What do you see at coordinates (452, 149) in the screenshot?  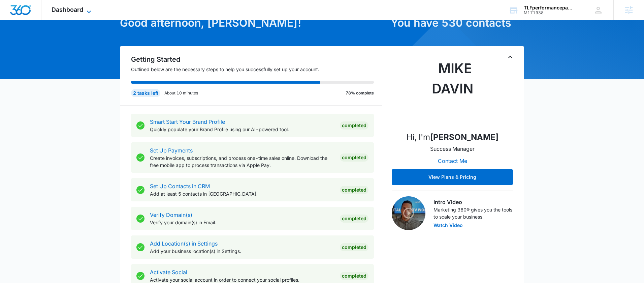 I see `p: Success Manager` at bounding box center [452, 149].